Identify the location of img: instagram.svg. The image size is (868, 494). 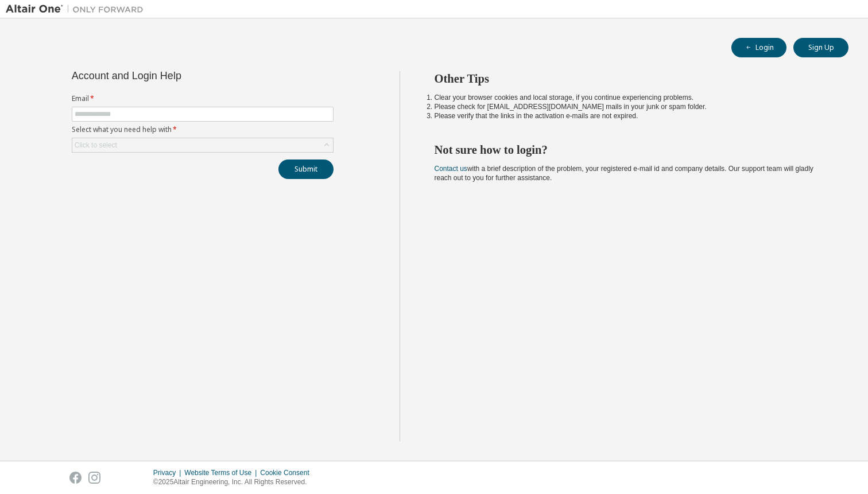
(94, 477).